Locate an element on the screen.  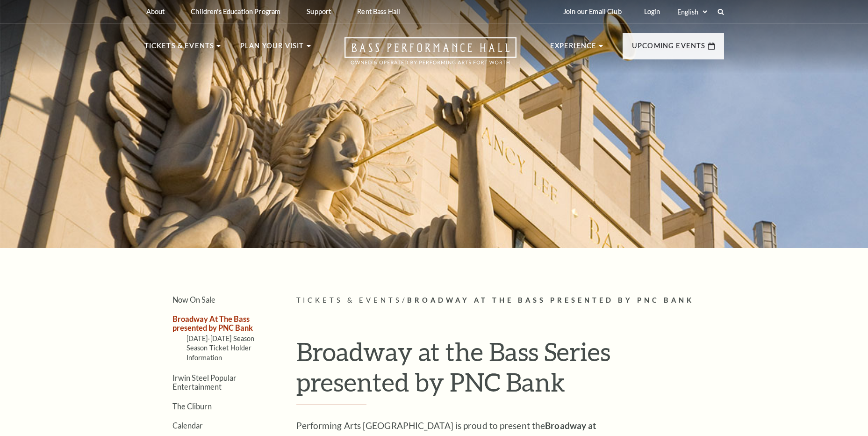
p: Tickets & Events is located at coordinates (180, 48).